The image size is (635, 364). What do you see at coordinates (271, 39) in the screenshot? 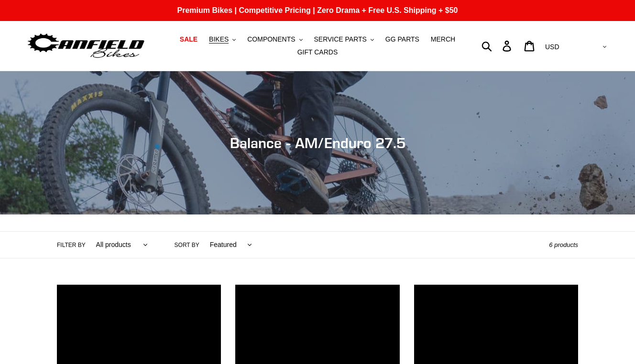
I see `span: COMPONENTS` at bounding box center [271, 39].